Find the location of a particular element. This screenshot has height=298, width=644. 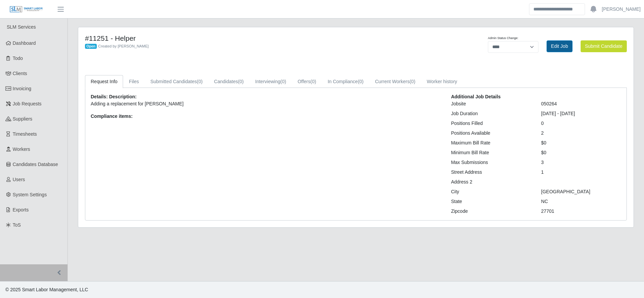

b: Compliance items: is located at coordinates (112, 116).